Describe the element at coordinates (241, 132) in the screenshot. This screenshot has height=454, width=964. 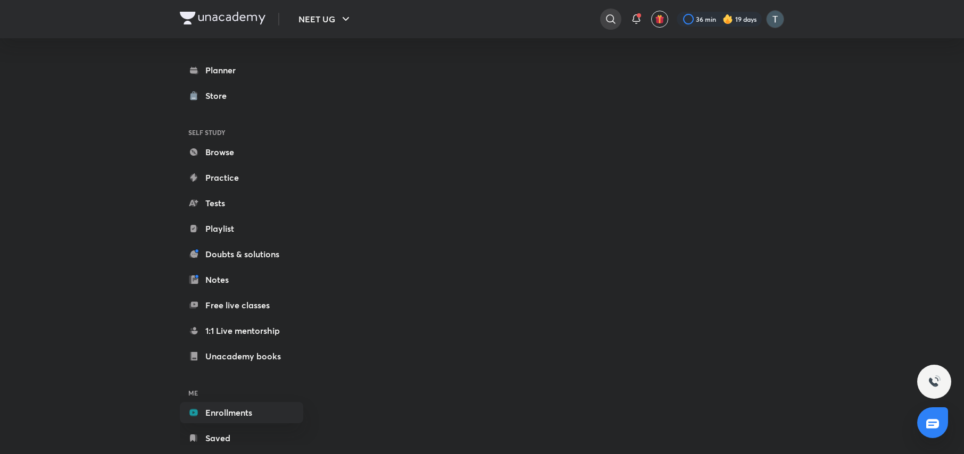
I see `h6: SELF STUDY` at that location.